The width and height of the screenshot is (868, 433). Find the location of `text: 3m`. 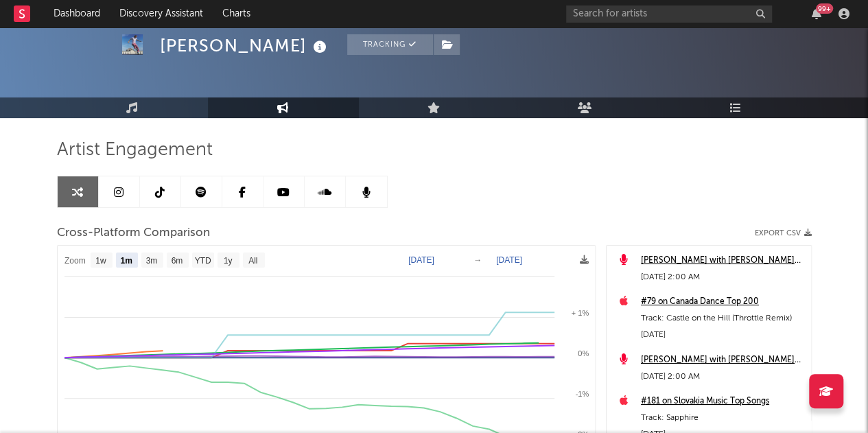

text: 3m is located at coordinates (151, 261).